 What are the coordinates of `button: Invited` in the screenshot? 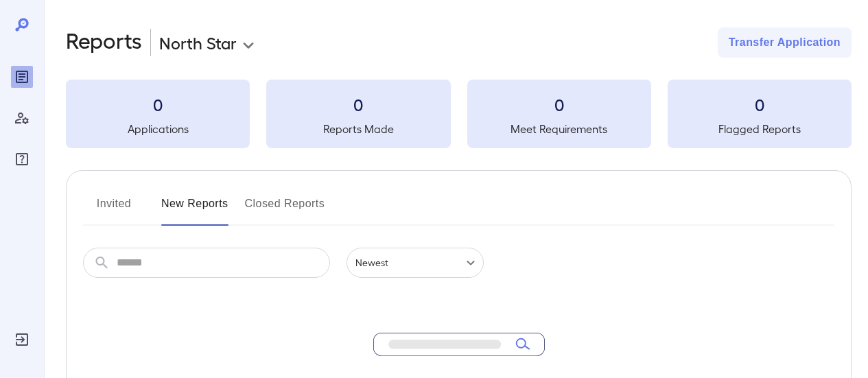 It's located at (114, 209).